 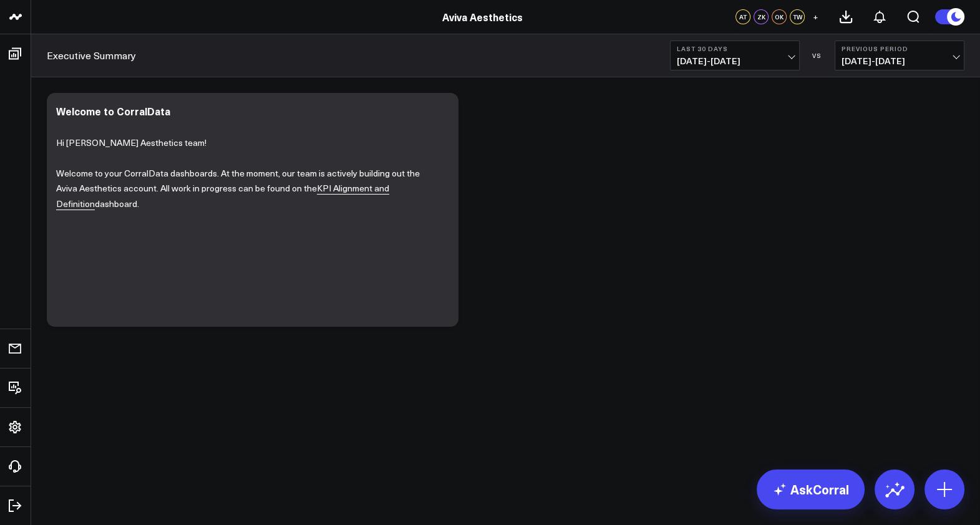 I want to click on a: AskCorral, so click(x=810, y=489).